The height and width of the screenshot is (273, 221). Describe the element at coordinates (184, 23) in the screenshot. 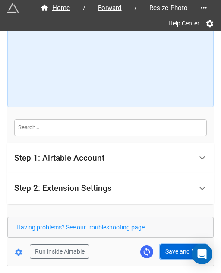

I see `a: Help Center` at that location.